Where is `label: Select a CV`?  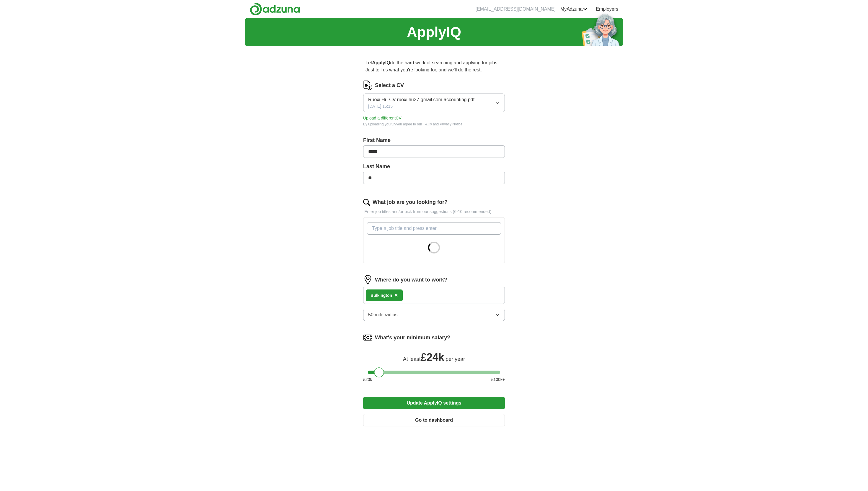 label: Select a CV is located at coordinates (389, 85).